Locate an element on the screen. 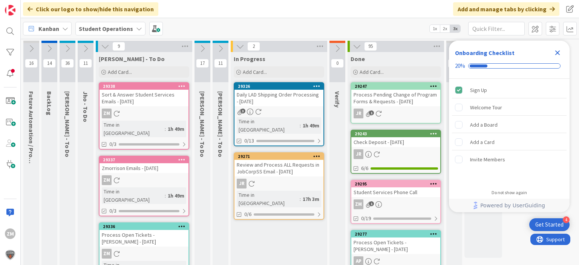 The width and height of the screenshot is (579, 265). span: Support is located at coordinates (25, 6).